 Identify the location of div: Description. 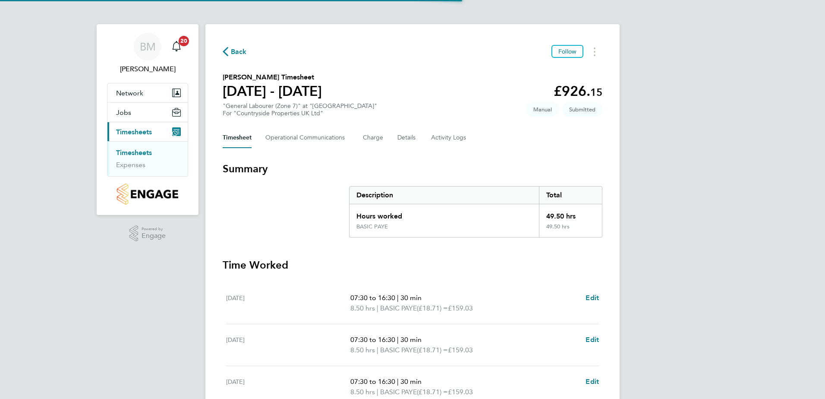
(444, 195).